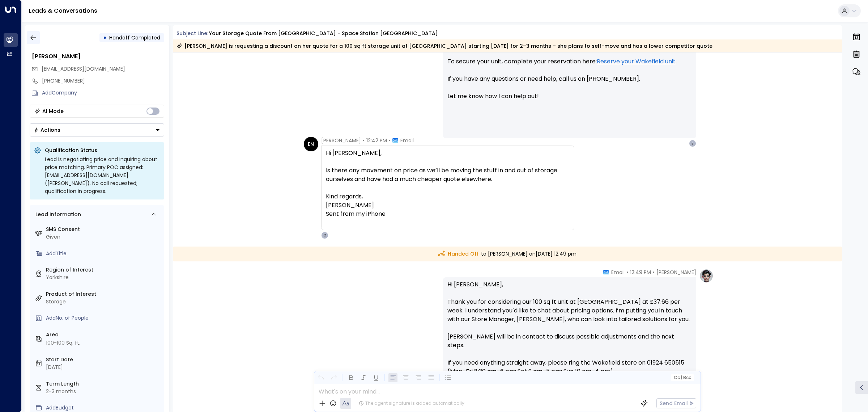  Describe the element at coordinates (377, 141) in the screenshot. I see `span: 12:42 PM` at that location.